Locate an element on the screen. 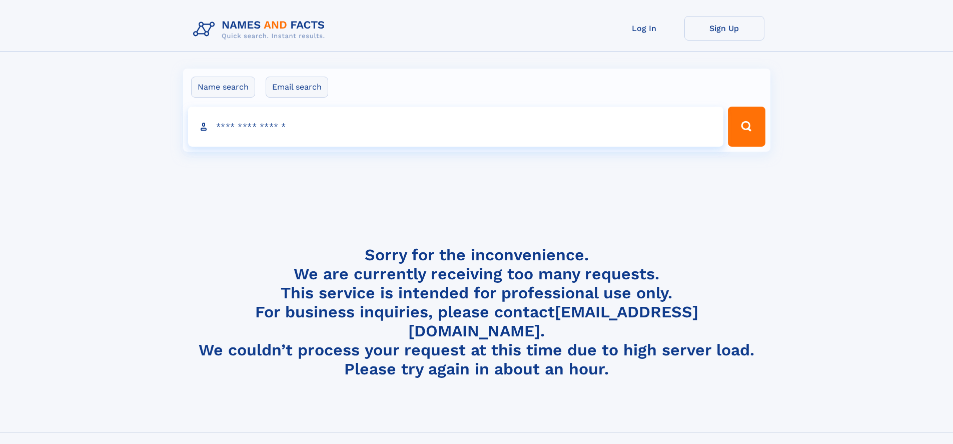  input: search input is located at coordinates (456, 127).